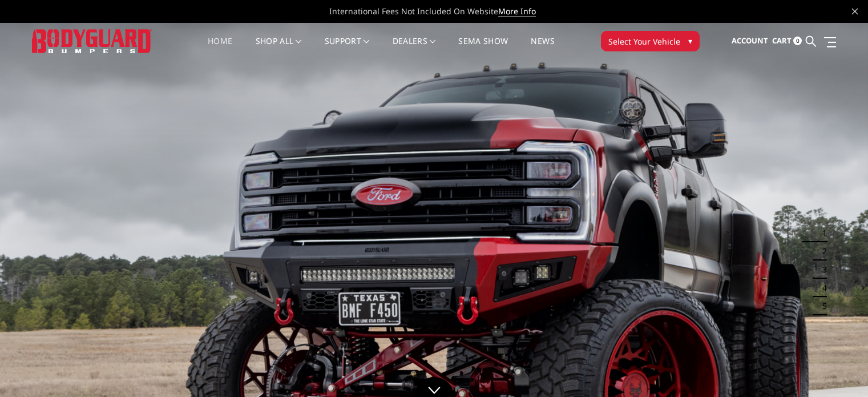  Describe the element at coordinates (92, 41) in the screenshot. I see `img: BODYGUARD BUMPERS` at that location.